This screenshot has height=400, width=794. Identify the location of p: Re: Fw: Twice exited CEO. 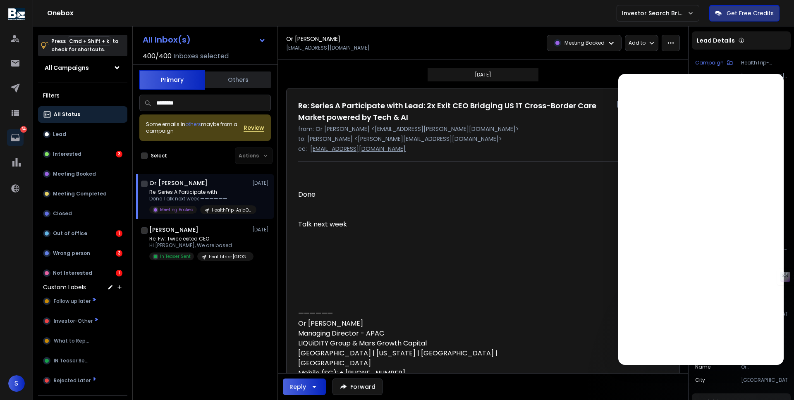
(199, 239).